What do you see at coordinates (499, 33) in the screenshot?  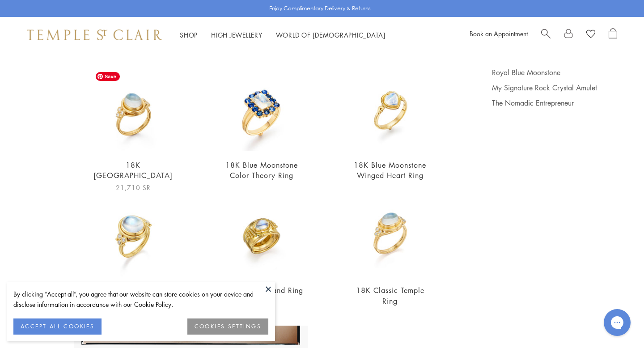 I see `a: Book an Appointment` at bounding box center [499, 33].